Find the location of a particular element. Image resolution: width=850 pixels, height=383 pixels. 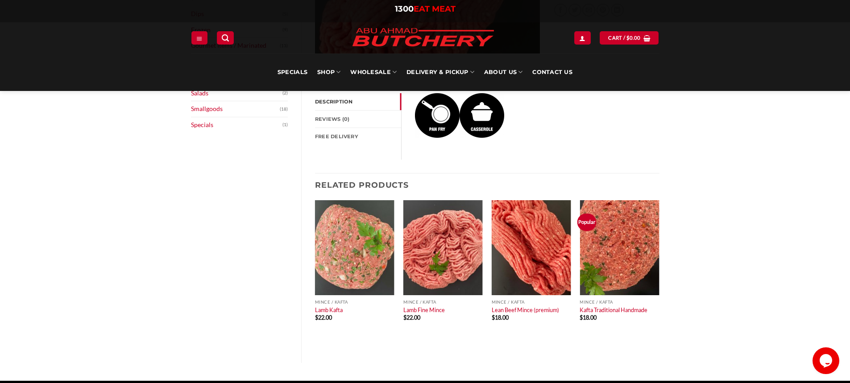

a: Lamb Kafta is located at coordinates (329, 310).